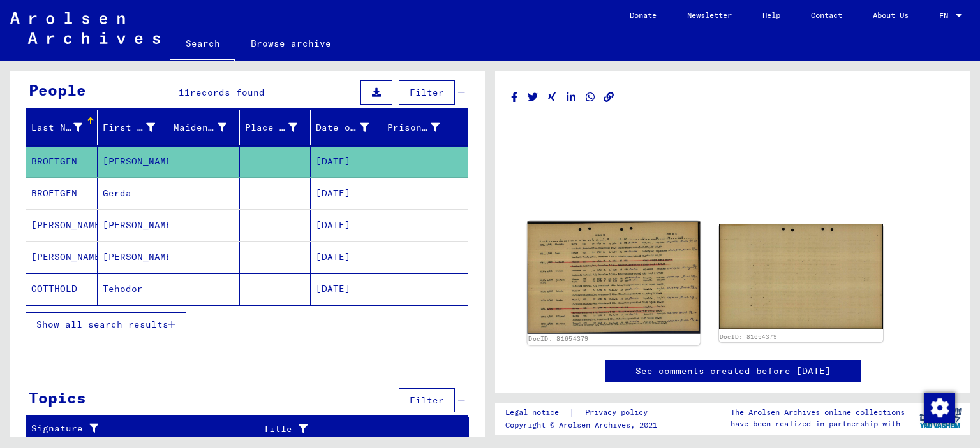 This screenshot has width=980, height=448. What do you see at coordinates (609, 97) in the screenshot?
I see `button: Copy link` at bounding box center [609, 97].